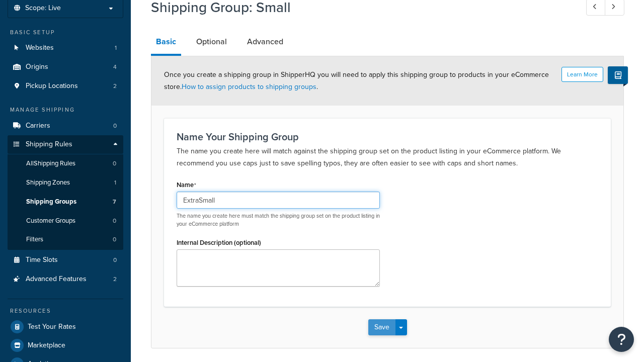 This screenshot has height=362, width=644. I want to click on p: The name you create here will match against the shipping group set on the product listing in your..., so click(387, 157).